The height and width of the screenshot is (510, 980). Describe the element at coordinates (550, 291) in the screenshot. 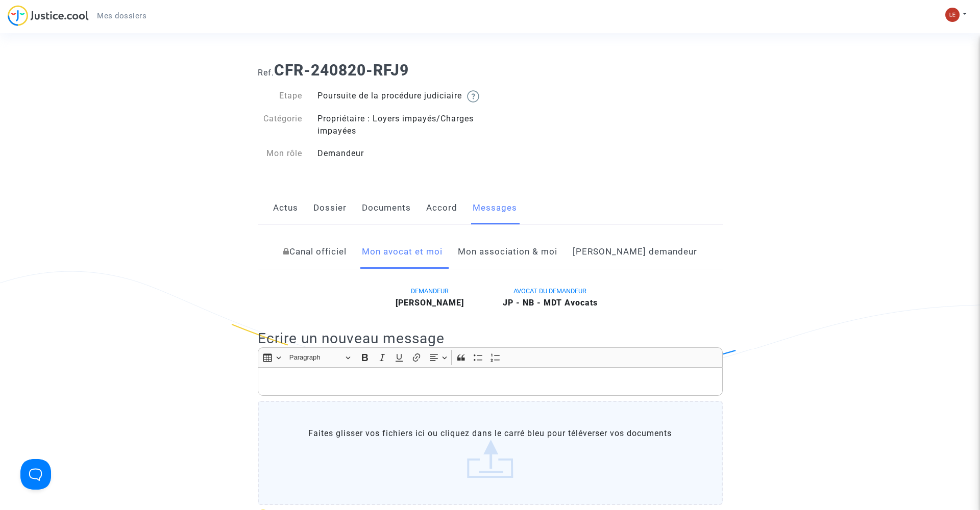

I see `span: AVOCAT DU DEMANDEUR` at that location.